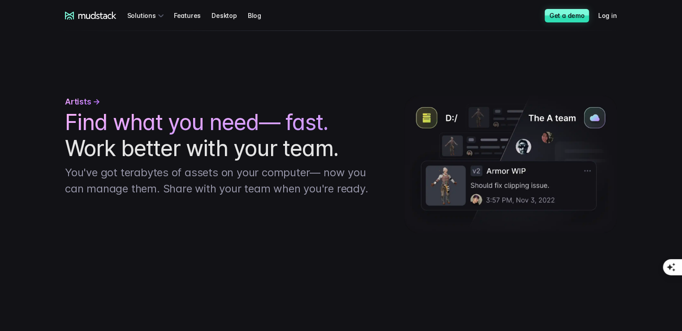 Image resolution: width=682 pixels, height=331 pixels. What do you see at coordinates (260, 15) in the screenshot?
I see `a: Blog` at bounding box center [260, 15].